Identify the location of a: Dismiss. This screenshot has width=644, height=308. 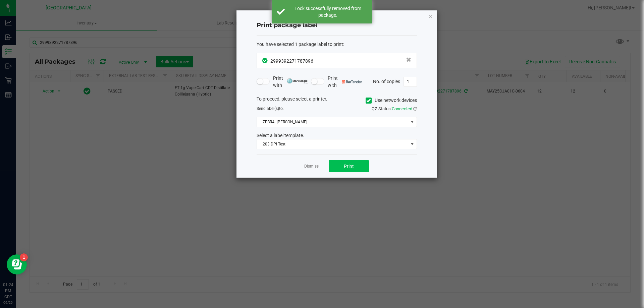
(311, 166).